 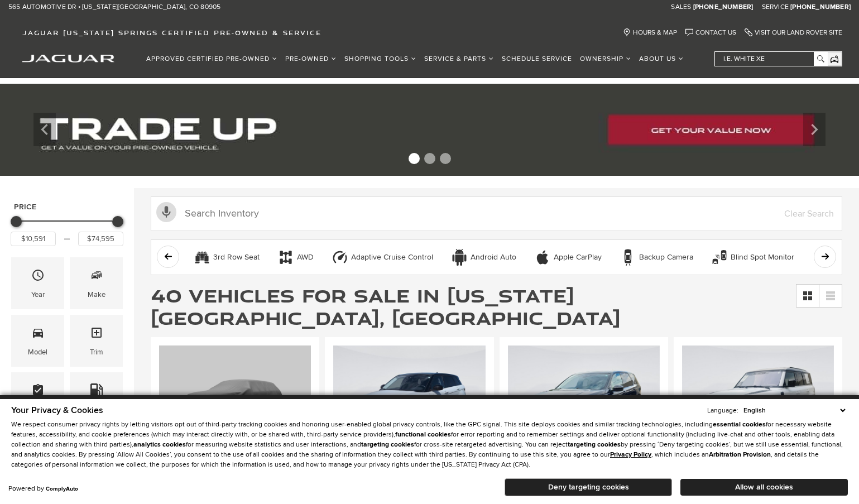 I want to click on button: Android AutoAndroid Auto, so click(x=483, y=257).